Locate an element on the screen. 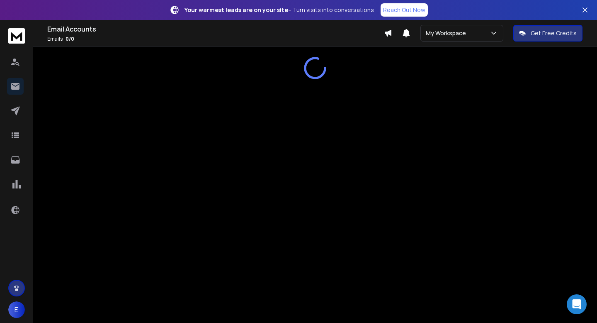 The width and height of the screenshot is (597, 323). p: Get Free Credits is located at coordinates (554, 33).